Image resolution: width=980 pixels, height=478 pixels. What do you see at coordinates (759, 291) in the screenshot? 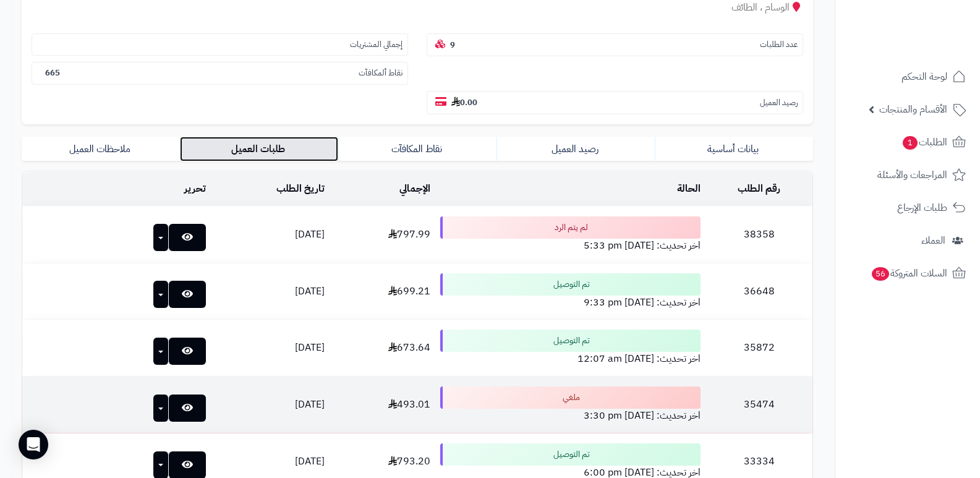
I see `td: 36648` at bounding box center [759, 291].